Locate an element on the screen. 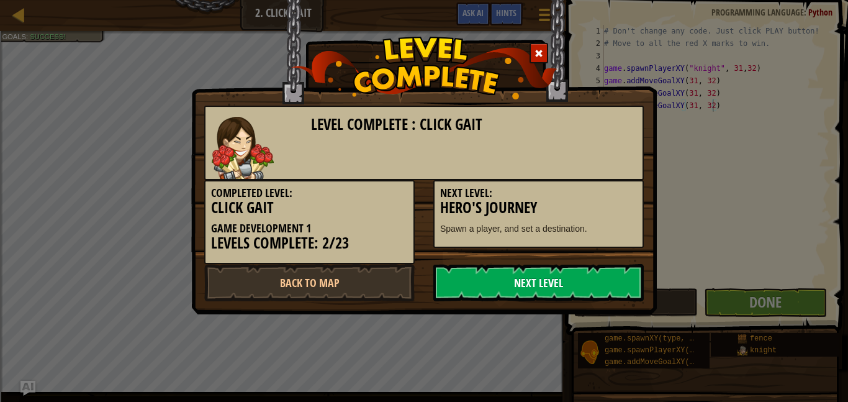 Image resolution: width=848 pixels, height=402 pixels. p: Spawn a player, and set a destination. is located at coordinates (538, 228).